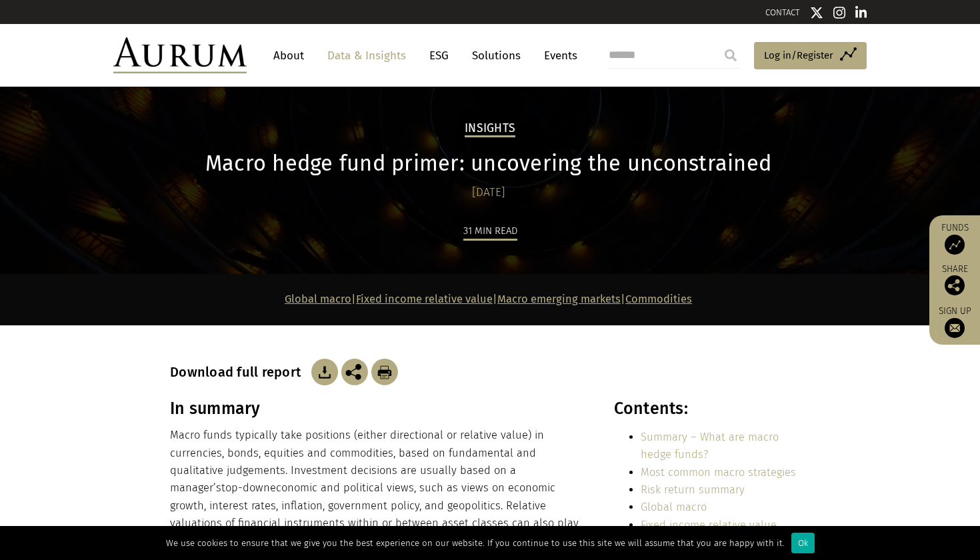 Image resolution: width=980 pixels, height=560 pixels. I want to click on div: Share, so click(955, 280).